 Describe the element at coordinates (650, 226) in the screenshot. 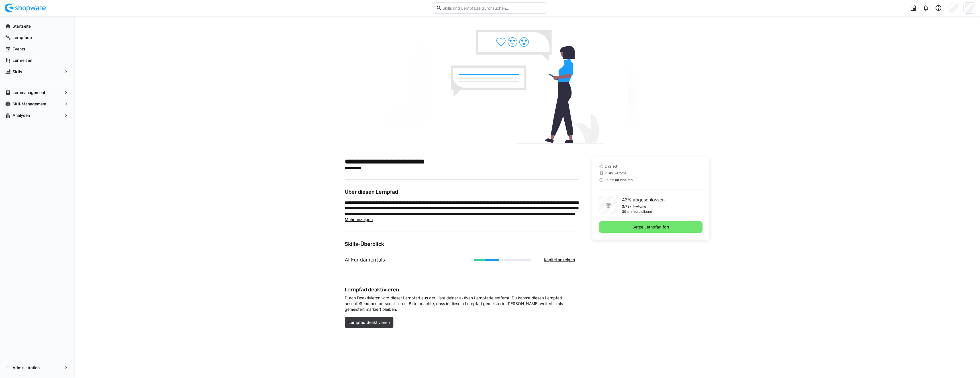

I see `button: Setze Lernpfad fort` at that location.